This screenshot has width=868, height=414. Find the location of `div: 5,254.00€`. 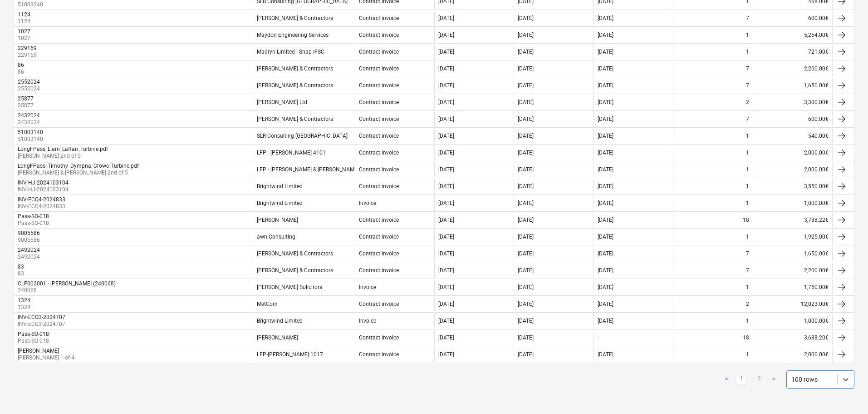

div: 5,254.00€ is located at coordinates (792, 35).